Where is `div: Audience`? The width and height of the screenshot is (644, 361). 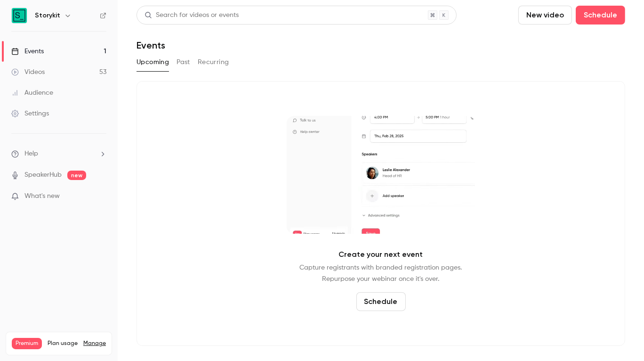
div: Audience is located at coordinates (32, 92).